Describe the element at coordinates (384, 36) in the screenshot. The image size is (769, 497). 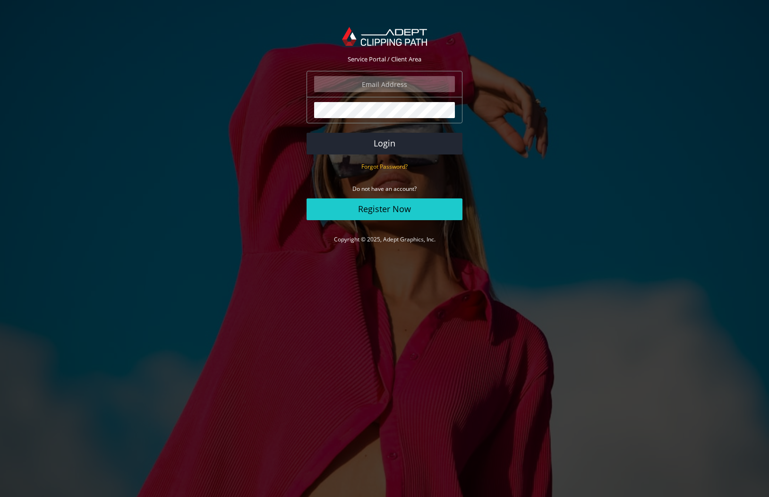
I see `img: Adept Graphics` at that location.